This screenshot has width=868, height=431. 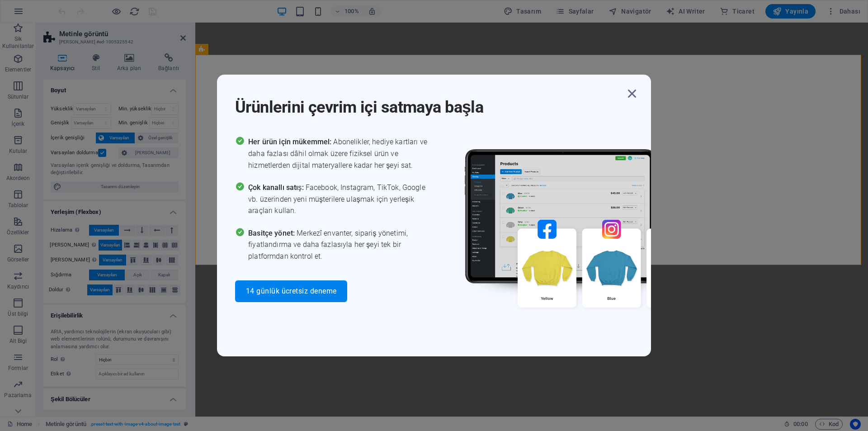 I want to click on span: Çok kanallı satış:, so click(x=276, y=187).